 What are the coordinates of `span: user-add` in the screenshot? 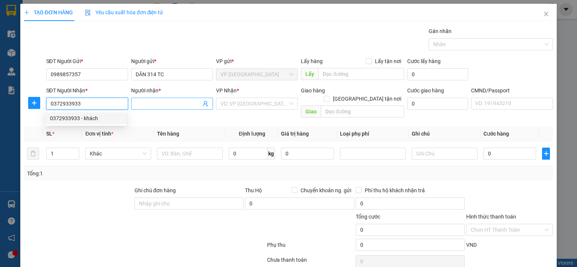 It's located at (206, 104).